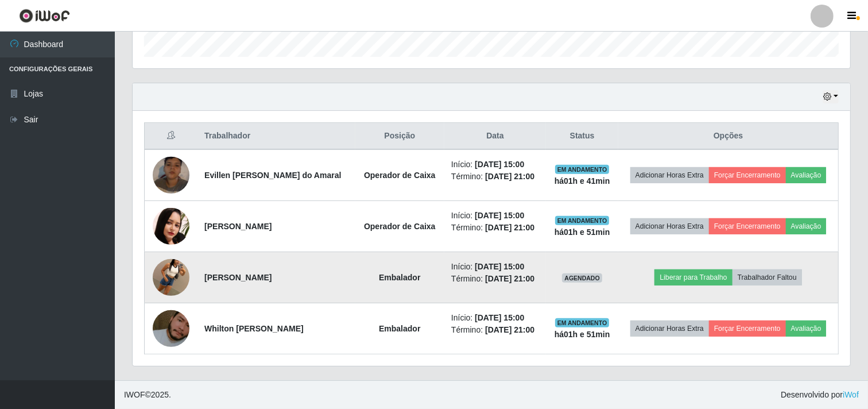 The width and height of the screenshot is (868, 409). Describe the element at coordinates (44, 15) in the screenshot. I see `img: CoreUI Logo` at that location.